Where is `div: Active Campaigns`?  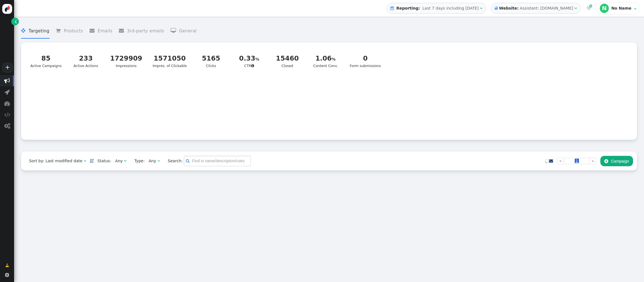
div: Active Campaigns is located at coordinates (46, 61).